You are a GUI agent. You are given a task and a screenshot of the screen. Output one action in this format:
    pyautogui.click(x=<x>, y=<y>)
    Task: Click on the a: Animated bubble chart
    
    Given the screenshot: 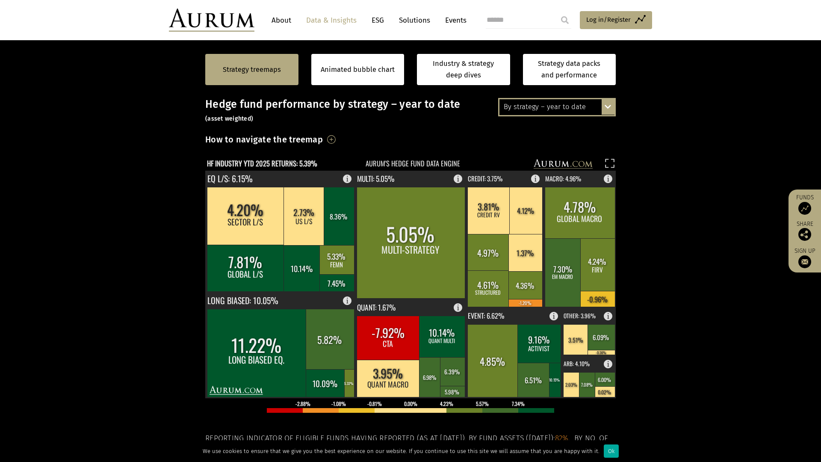 What is the action you would take?
    pyautogui.click(x=357, y=70)
    